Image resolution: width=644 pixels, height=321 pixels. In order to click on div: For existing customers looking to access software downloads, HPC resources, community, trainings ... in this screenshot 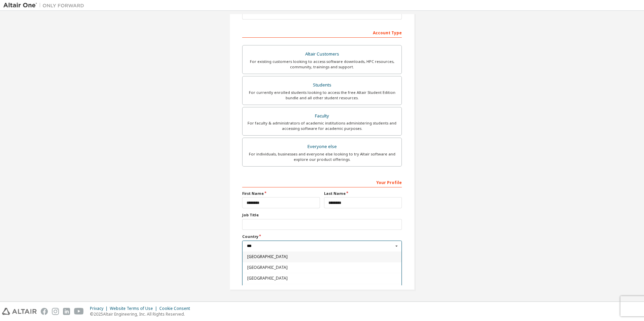, I will do `click(322, 64)`.